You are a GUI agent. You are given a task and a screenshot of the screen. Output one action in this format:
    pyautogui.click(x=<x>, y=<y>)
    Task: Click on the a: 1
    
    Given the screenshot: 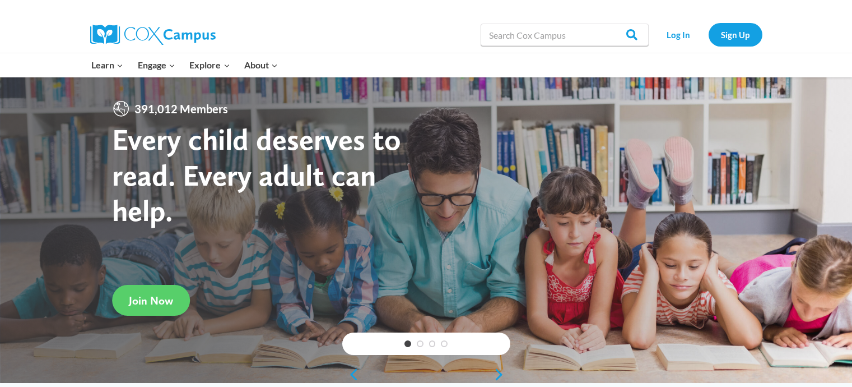 What is the action you would take?
    pyautogui.click(x=408, y=343)
    